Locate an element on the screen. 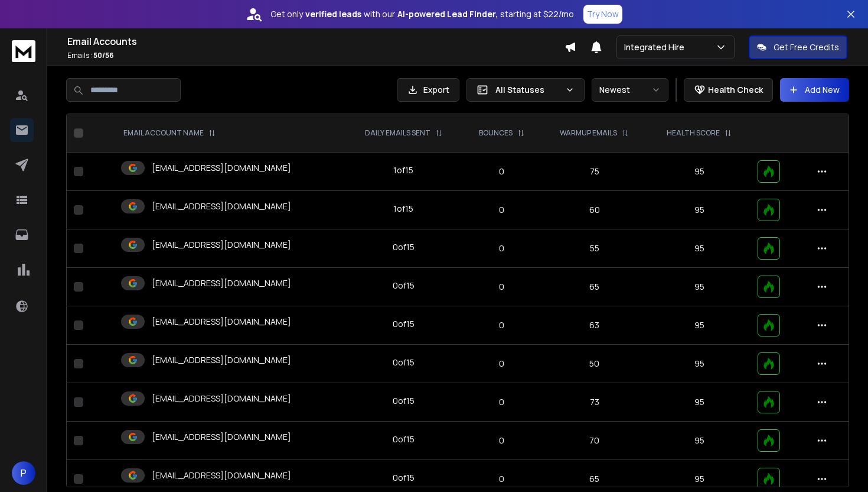 This screenshot has height=492, width=868. td: 70 is located at coordinates (595, 440).